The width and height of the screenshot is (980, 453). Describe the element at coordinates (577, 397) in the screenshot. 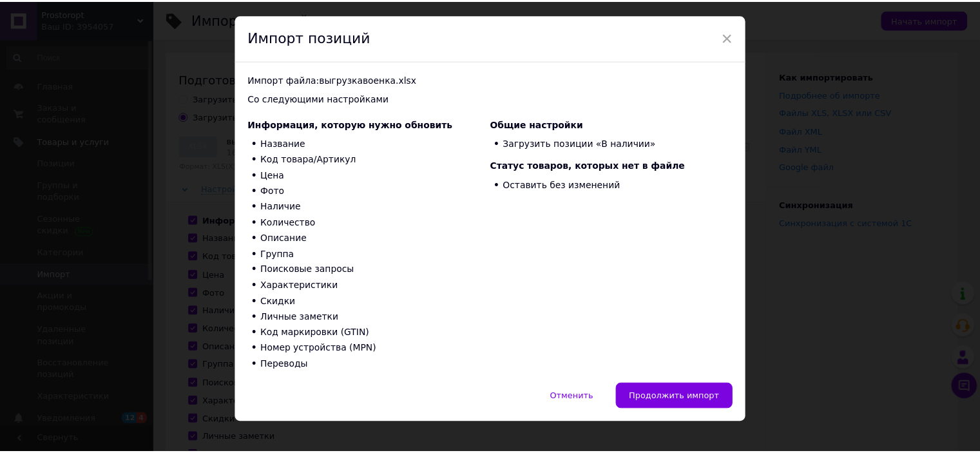

I see `span: Отменить` at that location.